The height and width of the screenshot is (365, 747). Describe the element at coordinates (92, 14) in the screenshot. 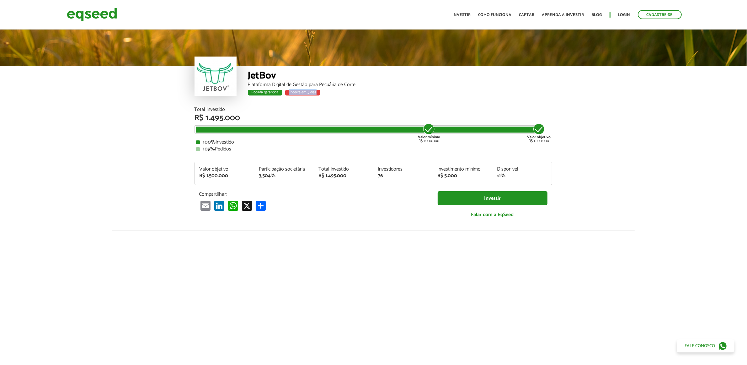

I see `img: EqSeed` at that location.